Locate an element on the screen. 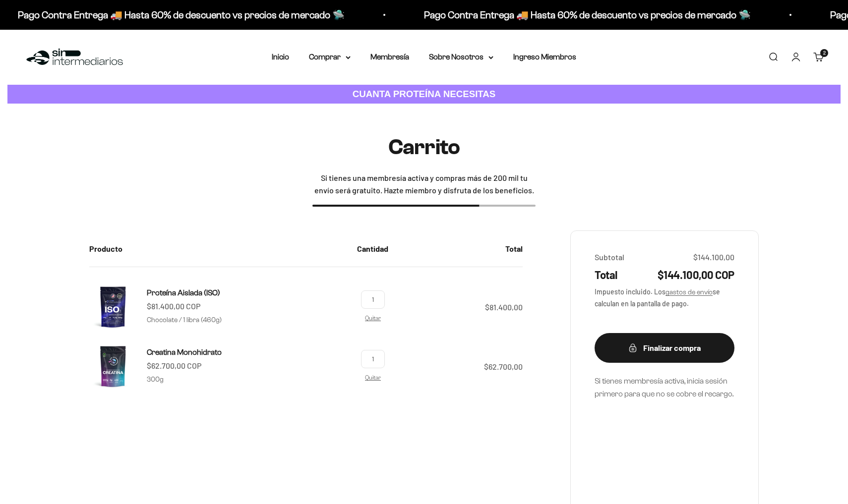 This screenshot has height=504, width=848. a: Eliminar Creatina Monohidrato - 300g is located at coordinates (373, 377).